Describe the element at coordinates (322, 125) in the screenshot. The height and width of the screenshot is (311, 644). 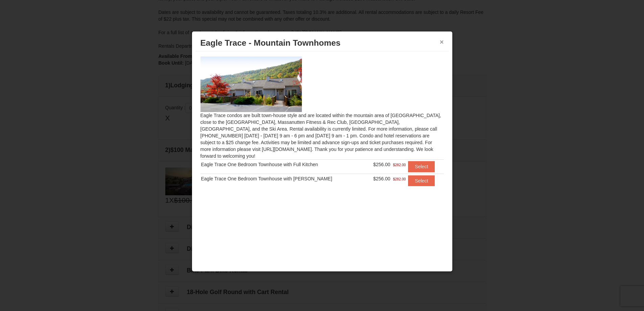
I see `div: Eagle Trace condos are built town-house style and are located within the mountain area of [GEOGRA...` at that location.